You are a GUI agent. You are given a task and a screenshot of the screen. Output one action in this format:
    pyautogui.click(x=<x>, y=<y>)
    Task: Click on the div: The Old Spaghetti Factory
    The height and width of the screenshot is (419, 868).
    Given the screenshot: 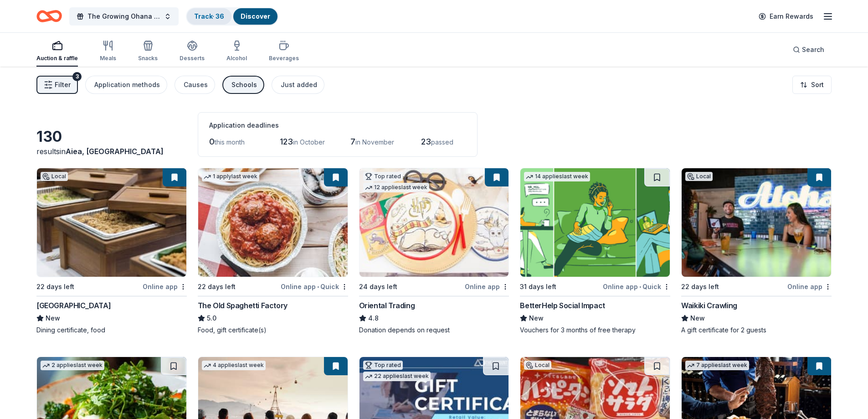 What is the action you would take?
    pyautogui.click(x=242, y=305)
    